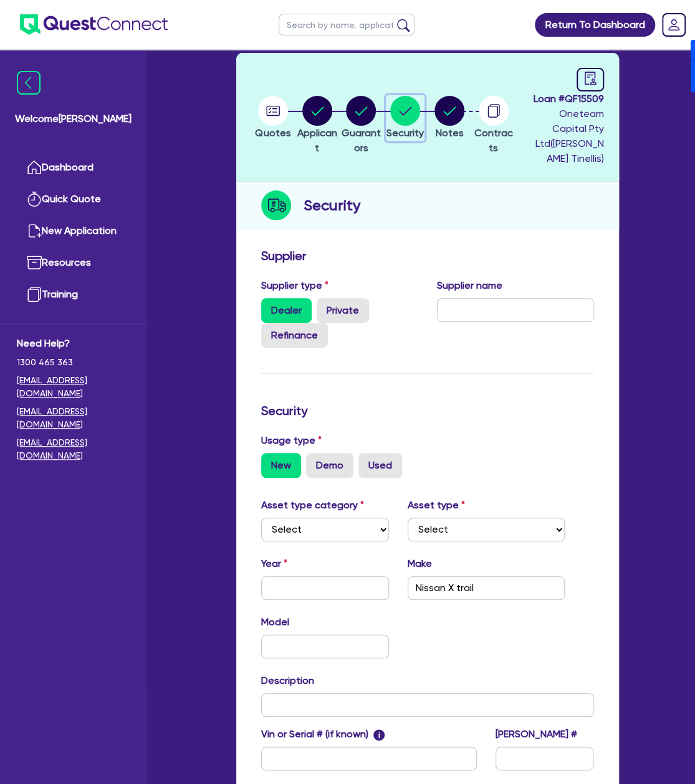  I want to click on h2: Security, so click(332, 205).